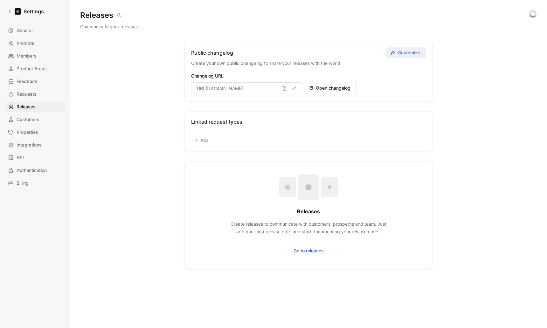 The image size is (547, 328). Describe the element at coordinates (330, 88) in the screenshot. I see `button: Open changelog` at that location.